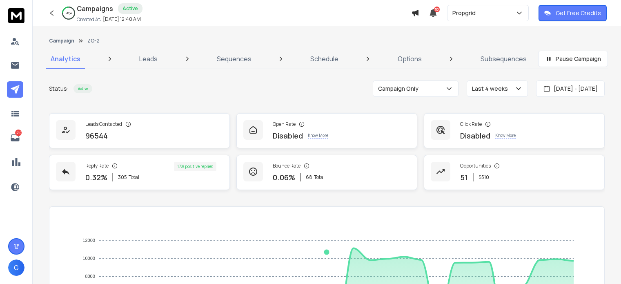  Describe the element at coordinates (484, 177) in the screenshot. I see `p: $ 510` at that location.